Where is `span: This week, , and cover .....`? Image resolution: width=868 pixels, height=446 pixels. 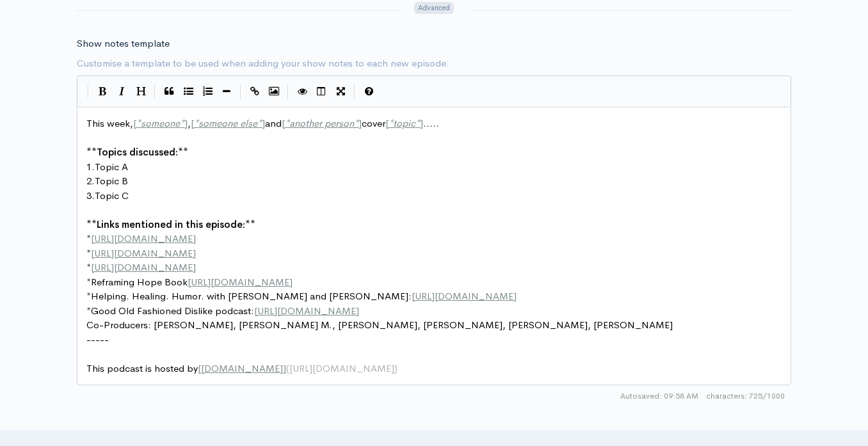
span: This week, , and cover ..... is located at coordinates (262, 123).